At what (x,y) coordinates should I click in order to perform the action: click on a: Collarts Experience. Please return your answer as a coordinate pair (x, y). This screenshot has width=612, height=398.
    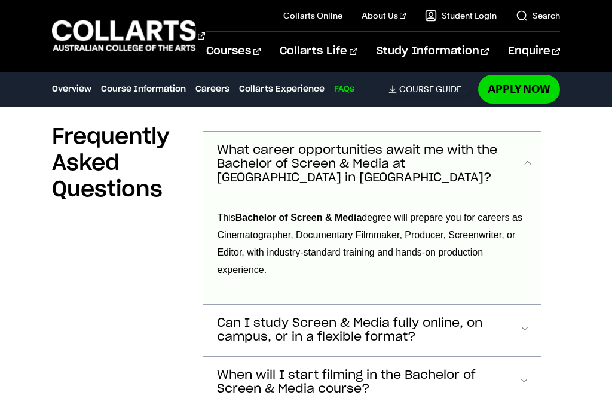
    Looking at the image, I should click on (282, 89).